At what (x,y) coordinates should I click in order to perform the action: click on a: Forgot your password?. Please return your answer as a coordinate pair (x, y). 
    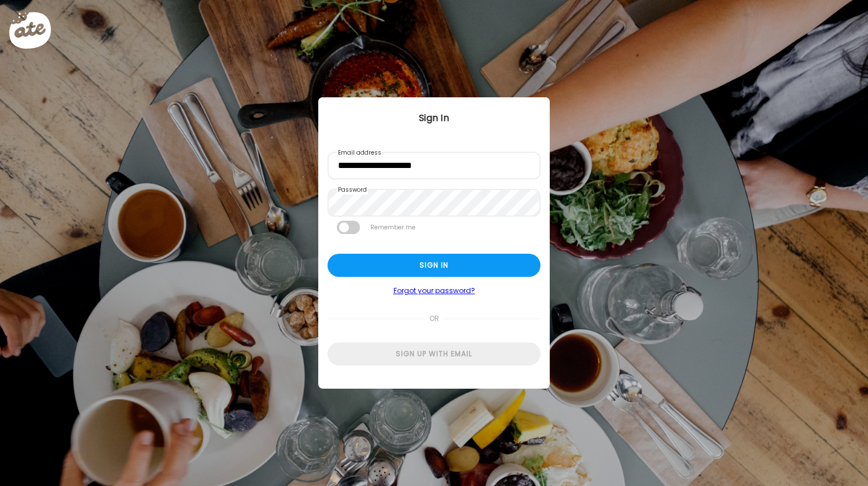
    Looking at the image, I should click on (434, 291).